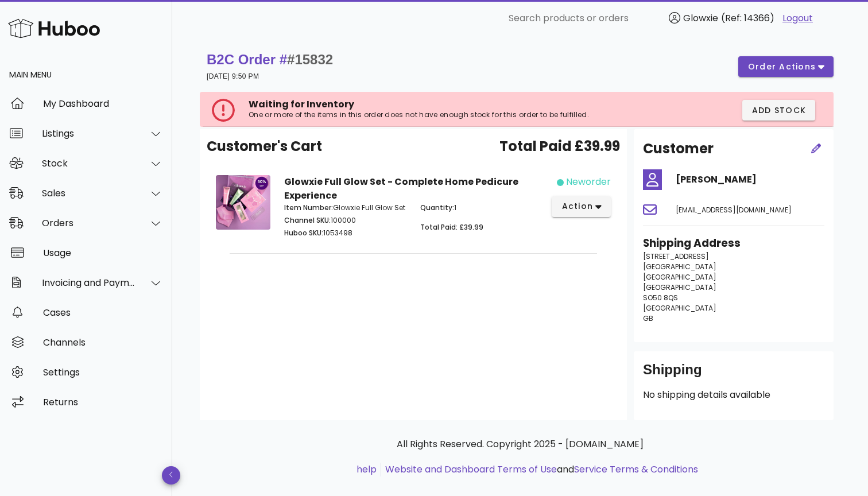 The height and width of the screenshot is (496, 868). What do you see at coordinates (264, 146) in the screenshot?
I see `span: Customer's Cart` at bounding box center [264, 146].